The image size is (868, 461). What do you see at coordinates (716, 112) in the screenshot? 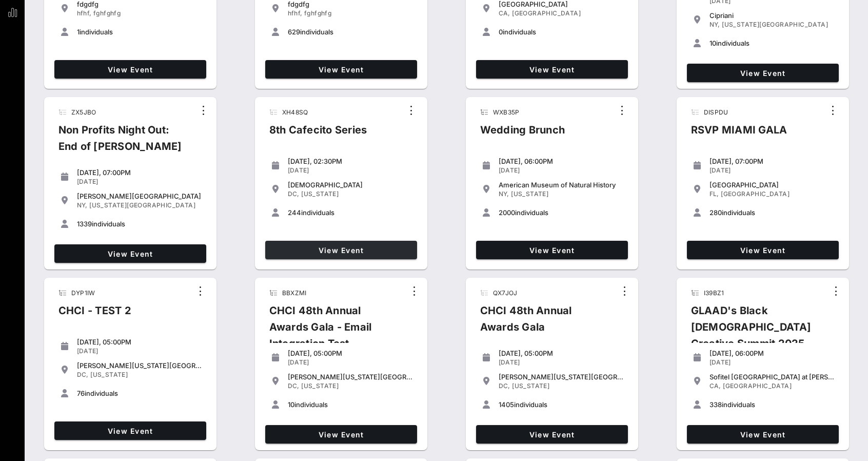
I see `span: DISPDU` at bounding box center [716, 112].